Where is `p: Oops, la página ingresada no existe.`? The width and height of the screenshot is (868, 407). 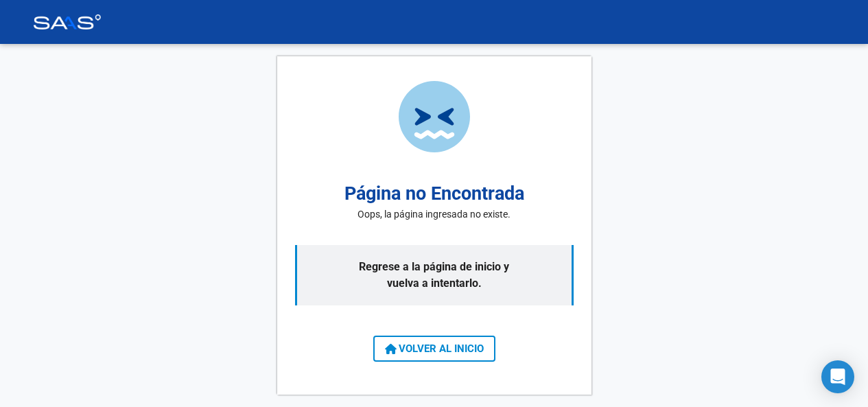 p: Oops, la página ingresada no existe. is located at coordinates (434, 215).